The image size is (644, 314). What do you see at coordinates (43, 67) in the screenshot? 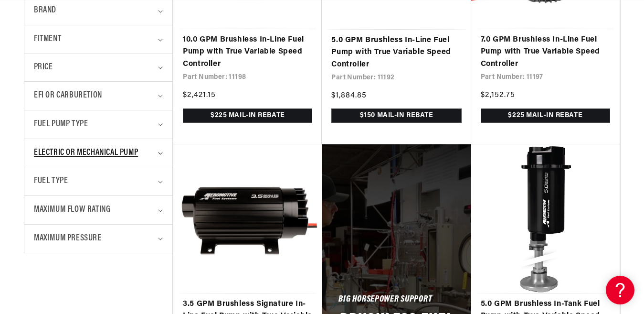
I see `span: Price` at bounding box center [43, 67].